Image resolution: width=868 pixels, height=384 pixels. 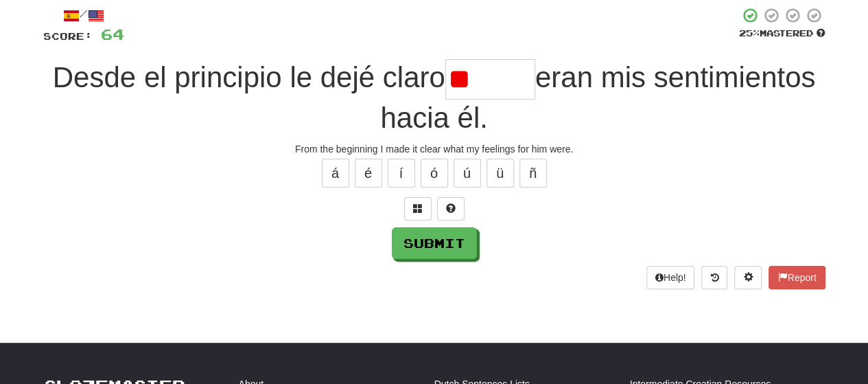 What do you see at coordinates (434, 243) in the screenshot?
I see `button: Submit` at bounding box center [434, 243].